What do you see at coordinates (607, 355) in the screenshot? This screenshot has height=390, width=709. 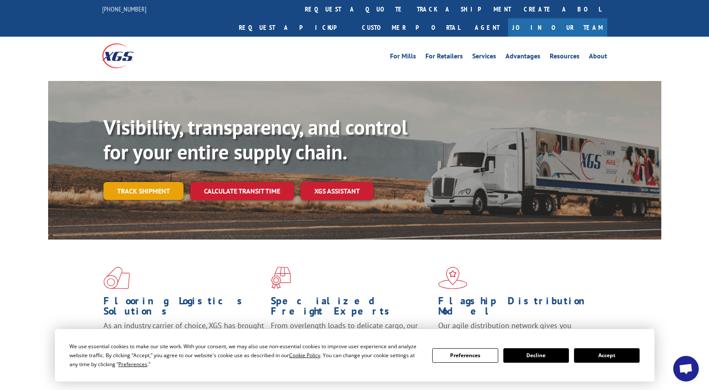 I see `button: Accept` at bounding box center [607, 355].